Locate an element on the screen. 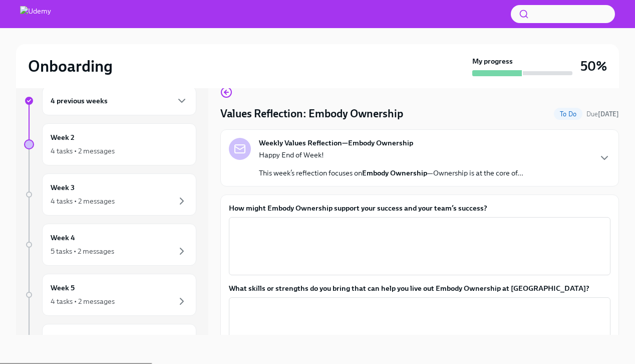 Image resolution: width=635 pixels, height=364 pixels. a: Week 54 tasks • 2 messages is located at coordinates (110, 295).